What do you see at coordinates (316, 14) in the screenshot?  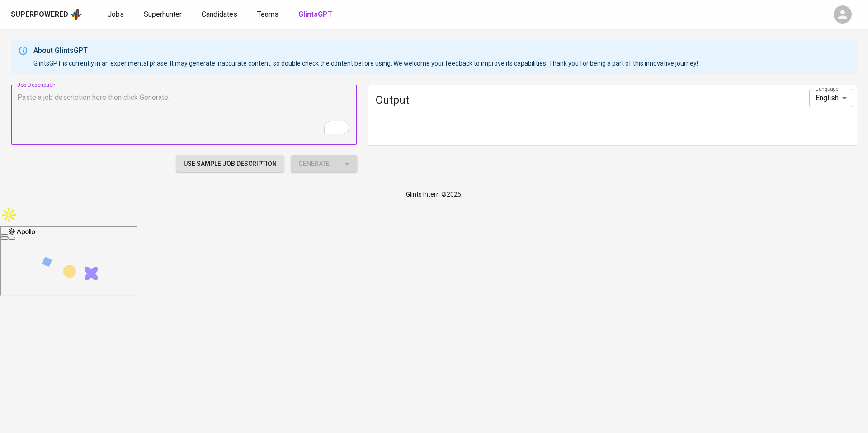 I see `b: GlintsGPT` at bounding box center [316, 14].